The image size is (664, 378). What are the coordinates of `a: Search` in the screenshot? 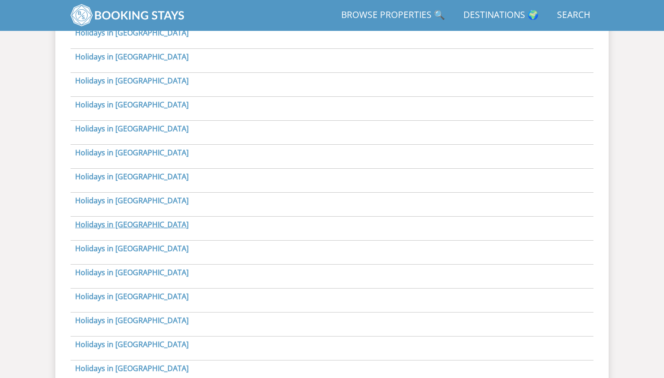 It's located at (574, 15).